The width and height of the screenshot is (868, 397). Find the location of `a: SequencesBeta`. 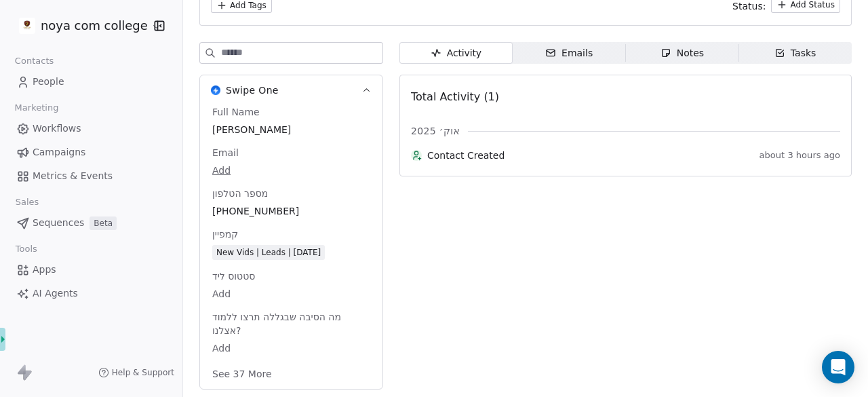

a: SequencesBeta is located at coordinates (91, 222).